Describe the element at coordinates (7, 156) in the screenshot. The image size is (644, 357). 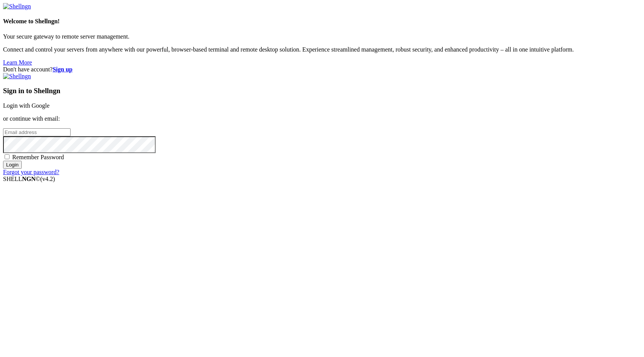
I see `input: Remember Password` at that location.